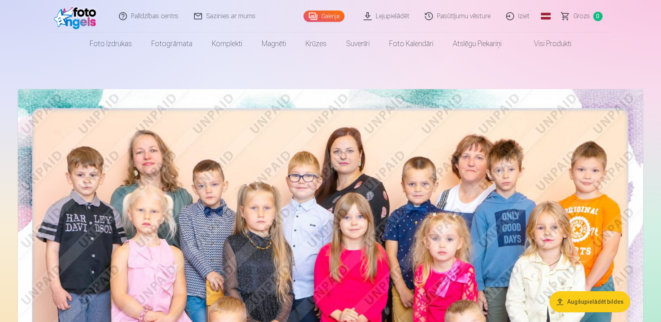 This screenshot has height=322, width=661. What do you see at coordinates (172, 44) in the screenshot?
I see `a: Fotogrāmata` at bounding box center [172, 44].